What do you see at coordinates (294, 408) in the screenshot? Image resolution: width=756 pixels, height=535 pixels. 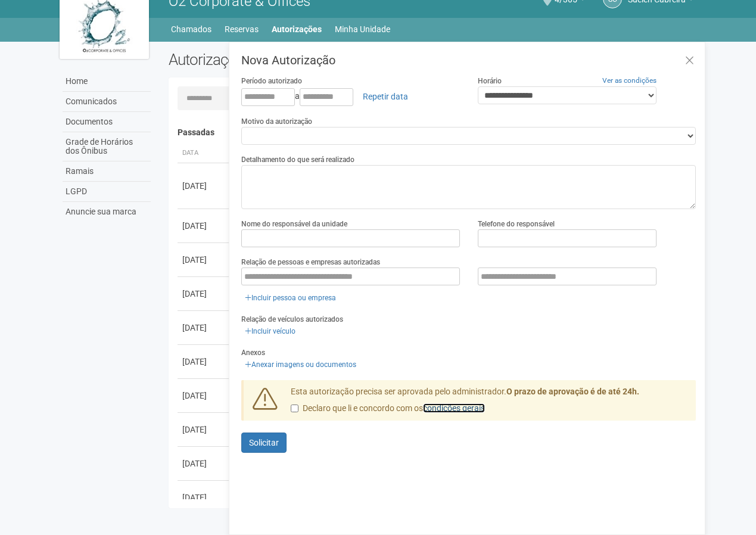 I see `input: Declaro que li e concordo com oscondições gerais` at bounding box center [294, 408].